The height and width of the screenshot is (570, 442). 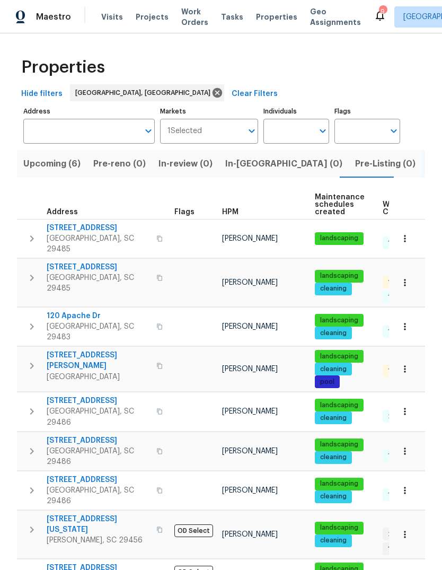 What do you see at coordinates (385, 164) in the screenshot?
I see `span: Pre-Listing (0)` at bounding box center [385, 164].